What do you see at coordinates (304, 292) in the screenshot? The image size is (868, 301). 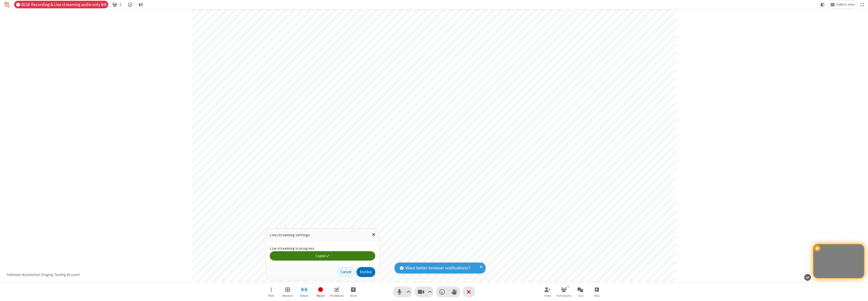 I see `button: Stream` at bounding box center [304, 292].